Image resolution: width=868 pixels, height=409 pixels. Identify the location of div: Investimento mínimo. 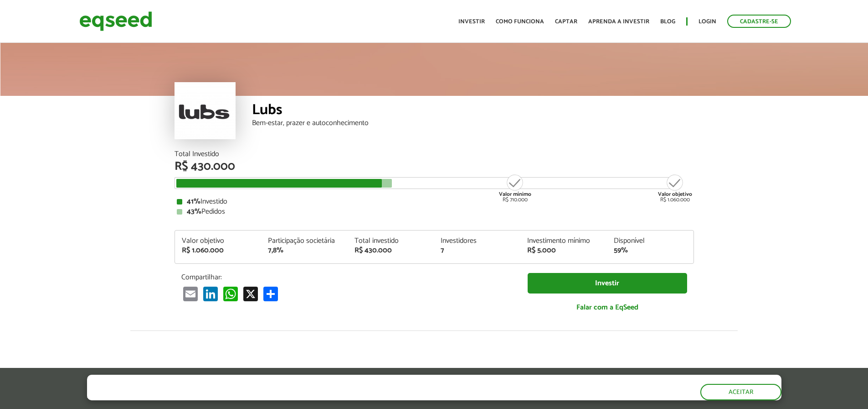
(563, 241).